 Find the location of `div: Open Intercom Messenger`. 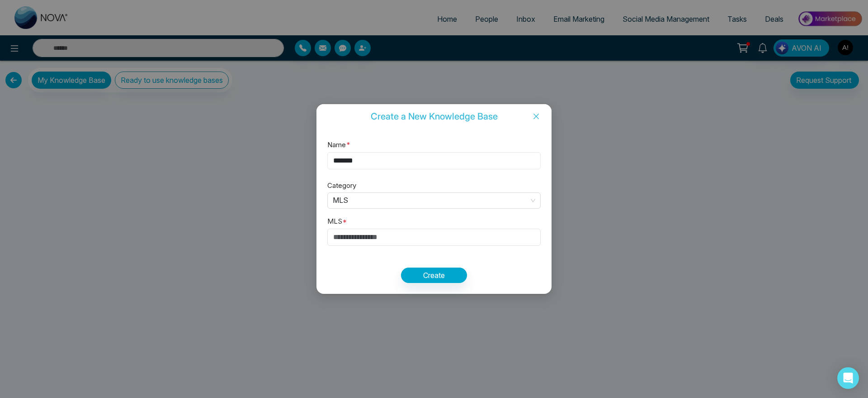

div: Open Intercom Messenger is located at coordinates (848, 378).